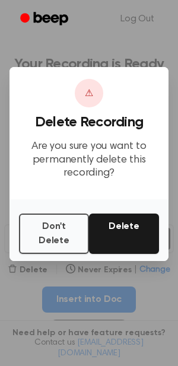  Describe the element at coordinates (124, 234) in the screenshot. I see `button: Delete` at that location.